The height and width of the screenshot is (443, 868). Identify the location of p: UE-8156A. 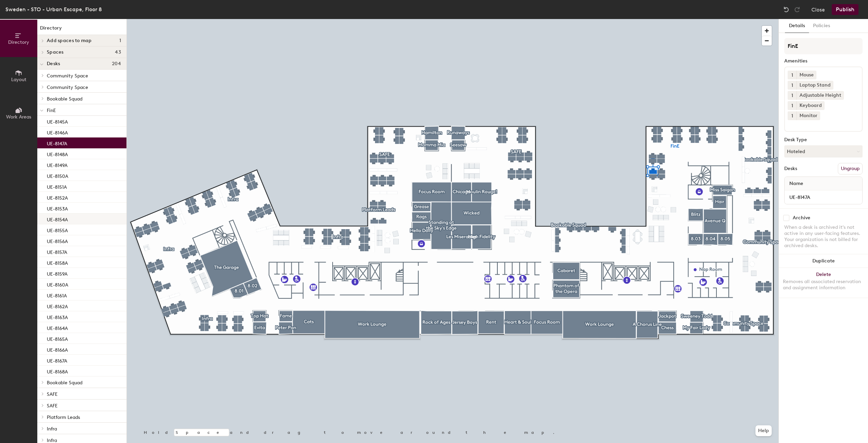
(57, 240).